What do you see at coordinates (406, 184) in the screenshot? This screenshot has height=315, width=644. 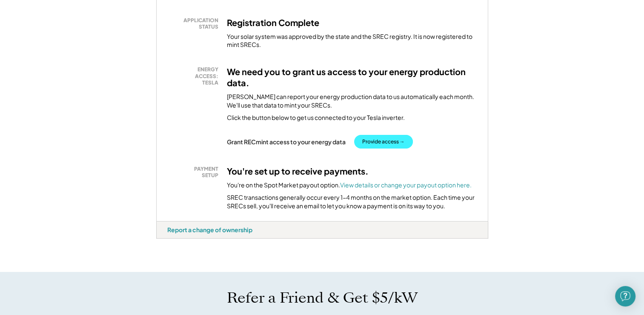 I see `a: View details or change your payout option here.` at bounding box center [406, 184].